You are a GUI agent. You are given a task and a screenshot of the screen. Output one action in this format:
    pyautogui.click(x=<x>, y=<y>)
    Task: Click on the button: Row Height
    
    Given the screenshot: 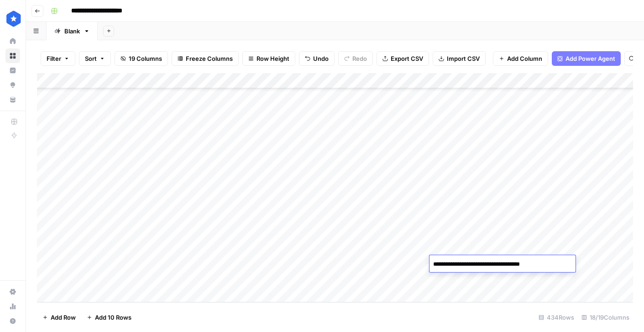 What is the action you would take?
    pyautogui.click(x=269, y=59)
    